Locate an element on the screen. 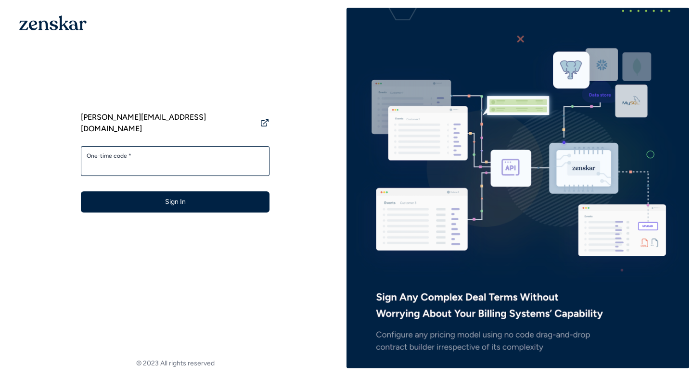 The height and width of the screenshot is (376, 693). label: One-time code * is located at coordinates (175, 156).